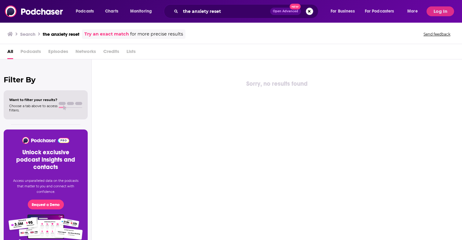 The image size is (462, 240). I want to click on span: for more precise results, so click(157, 34).